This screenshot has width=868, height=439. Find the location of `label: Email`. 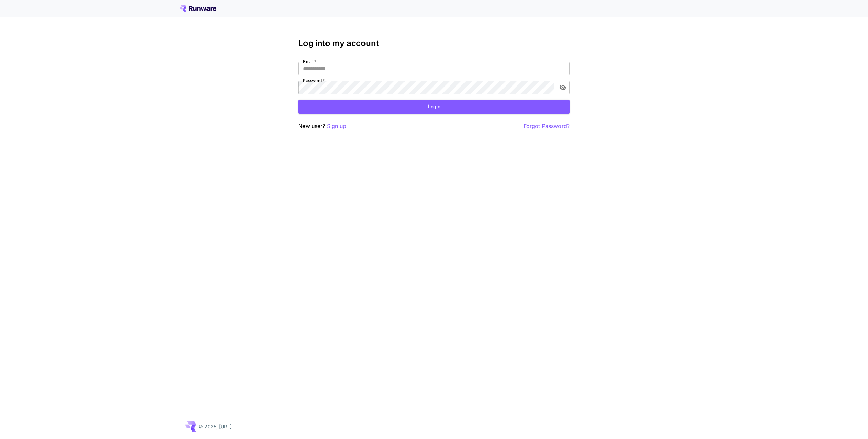

label: Email is located at coordinates (309, 62).